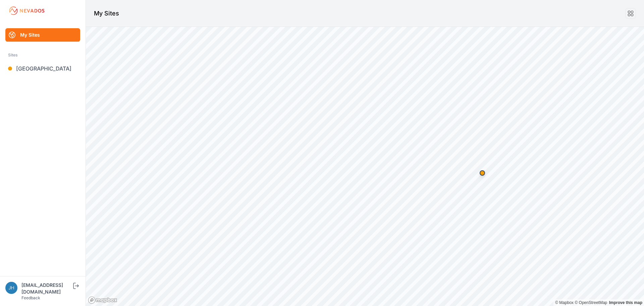 This screenshot has height=306, width=644. I want to click on a: Mapbox, so click(564, 302).